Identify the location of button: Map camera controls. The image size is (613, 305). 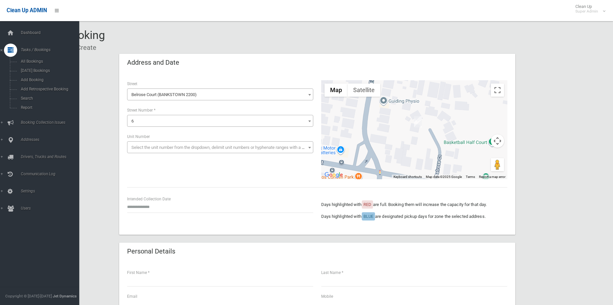
(498, 141).